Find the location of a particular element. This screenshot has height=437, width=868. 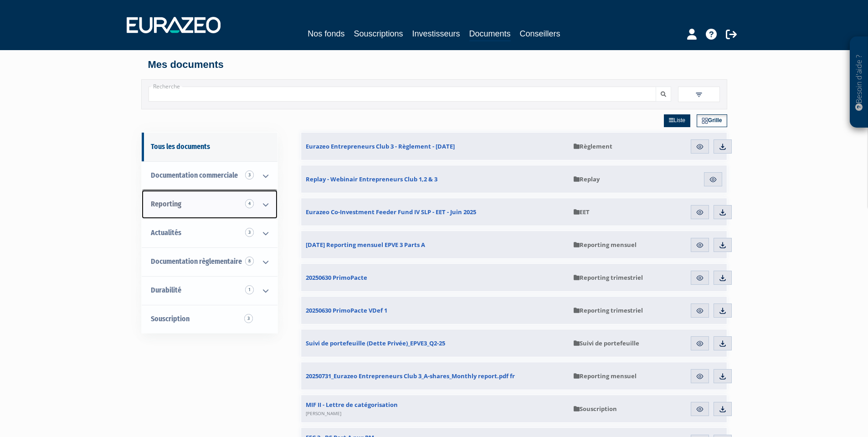

span: 8 is located at coordinates (249, 261).